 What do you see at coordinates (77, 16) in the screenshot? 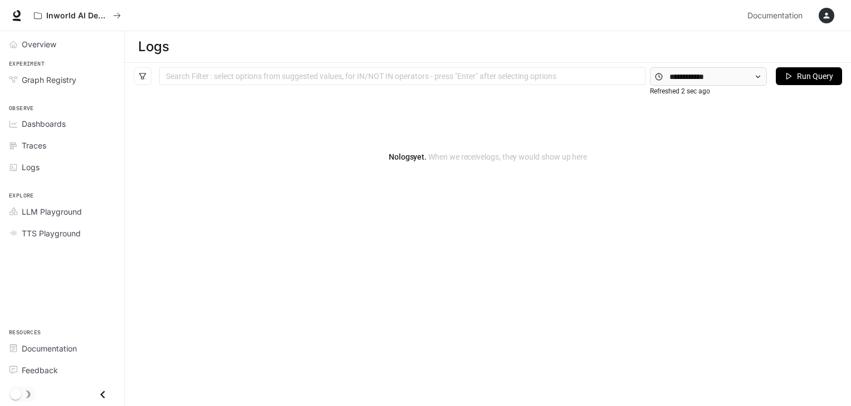
I see `button: All workspaces` at bounding box center [77, 16].